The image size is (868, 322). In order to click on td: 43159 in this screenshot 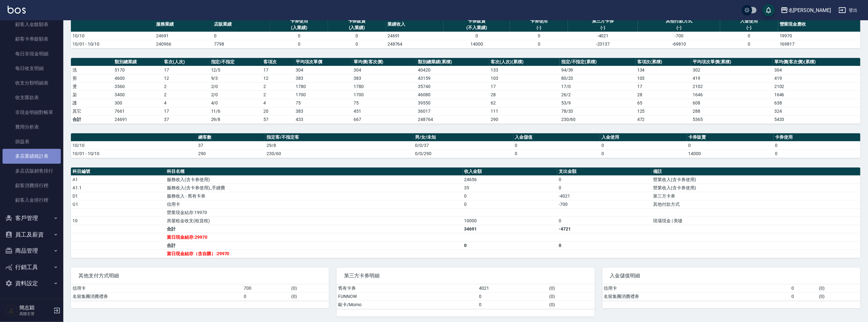, I will do `click(452, 79)`.